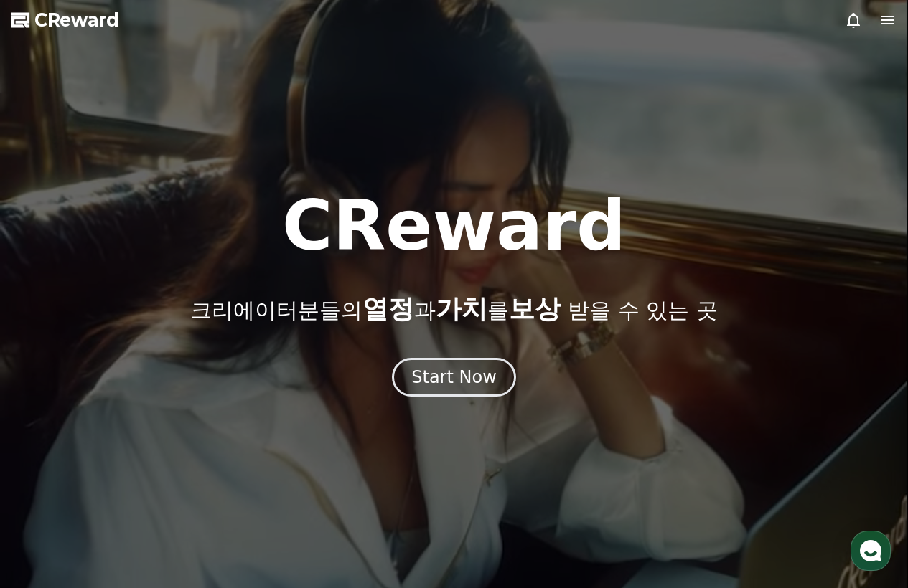  Describe the element at coordinates (65, 20) in the screenshot. I see `a: CReward` at that location.